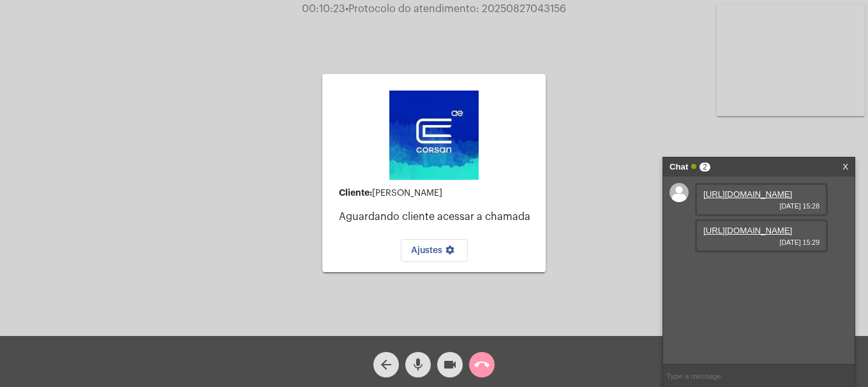 The width and height of the screenshot is (868, 387). What do you see at coordinates (386, 364) in the screenshot?
I see `mat-icon: arrow_back` at bounding box center [386, 364].